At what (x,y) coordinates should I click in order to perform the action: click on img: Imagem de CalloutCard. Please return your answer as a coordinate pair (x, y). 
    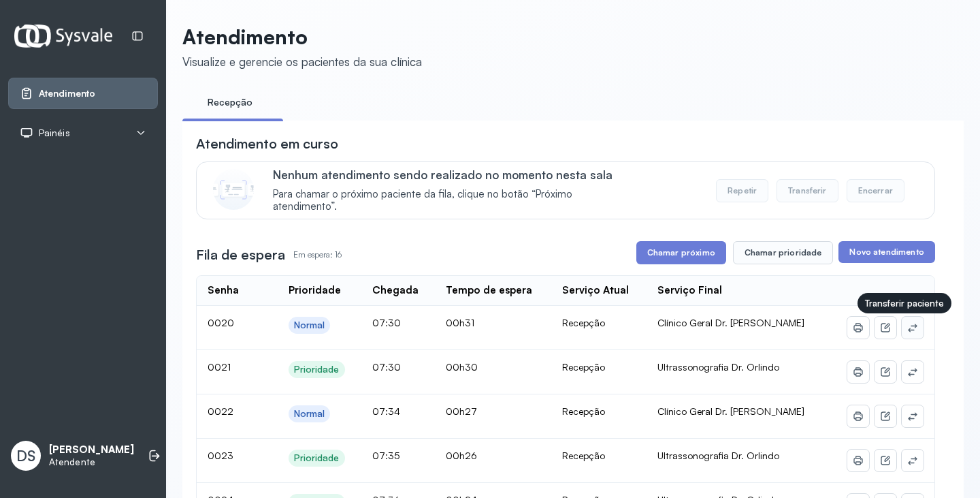
    Looking at the image, I should click on (234, 190).